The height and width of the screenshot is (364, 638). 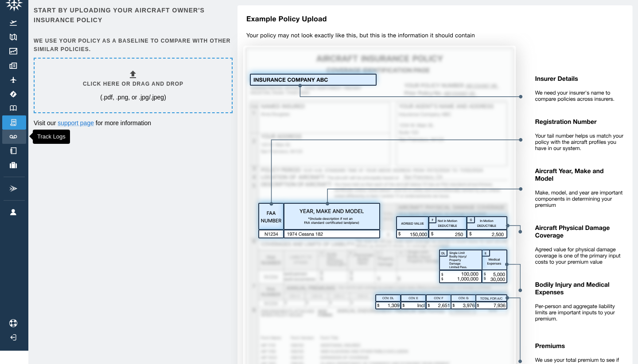 What do you see at coordinates (132, 15) in the screenshot?
I see `h6: Start by uploading your aircraft owner's insurance policy` at bounding box center [132, 15].